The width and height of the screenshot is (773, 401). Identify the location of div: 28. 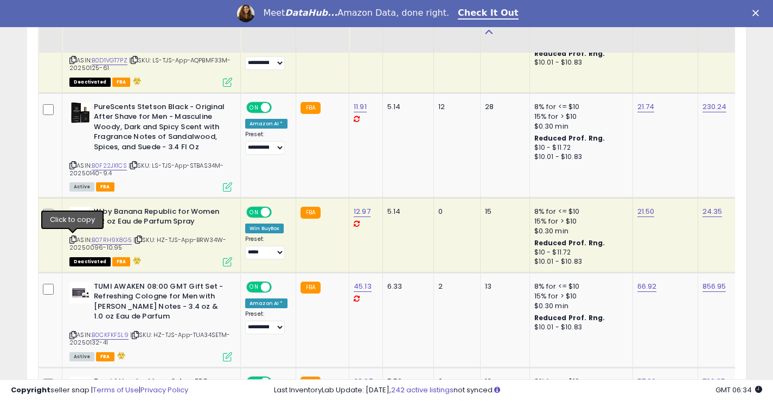
(503, 107).